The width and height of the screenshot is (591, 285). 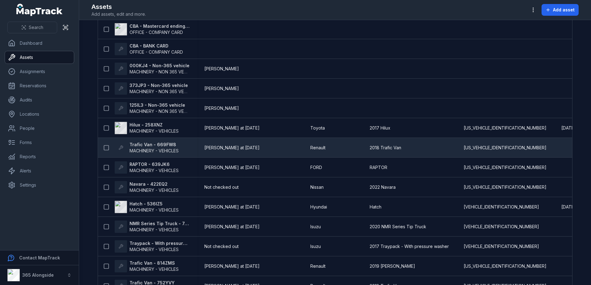 I want to click on a: Traypack - With pressure washer - 573XHLMACHINERY - VEHICLES, so click(x=152, y=247).